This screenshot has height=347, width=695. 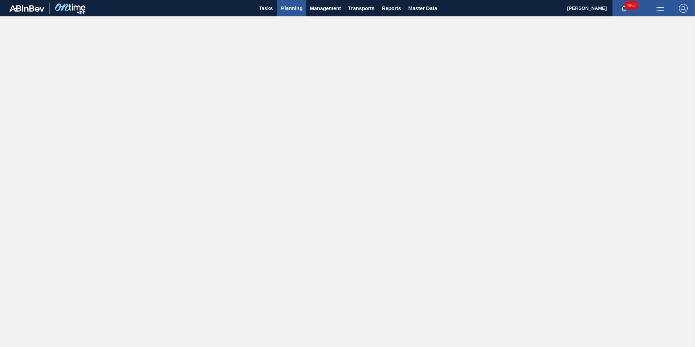 I want to click on span: Management, so click(x=325, y=8).